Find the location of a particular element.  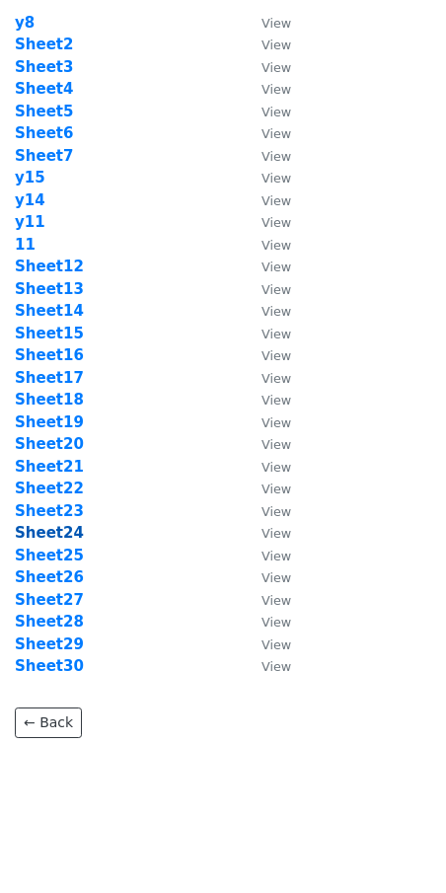

strong: 11 is located at coordinates (25, 245).